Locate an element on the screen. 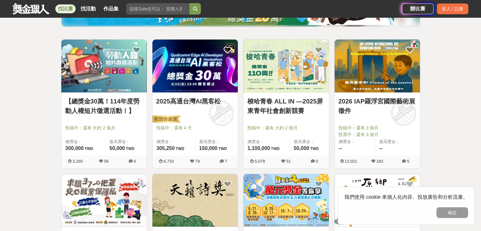 Image resolution: width=481 pixels, height=231 pixels. span: 投稿中：還有 4 天 is located at coordinates (195, 128).